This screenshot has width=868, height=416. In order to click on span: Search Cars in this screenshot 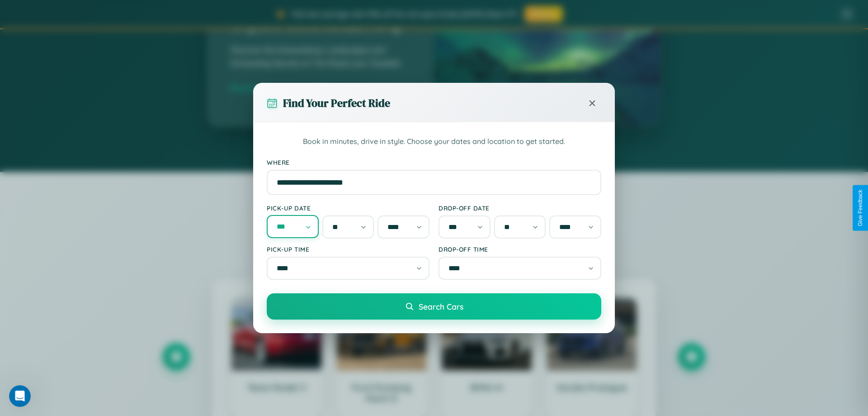, I will do `click(441, 306)`.